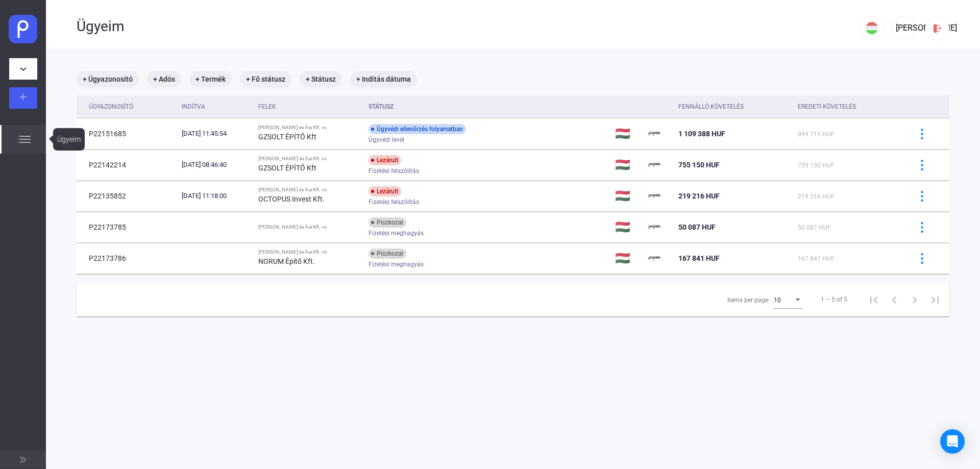  Describe the element at coordinates (164, 79) in the screenshot. I see `mat-chip: + Adós` at that location.